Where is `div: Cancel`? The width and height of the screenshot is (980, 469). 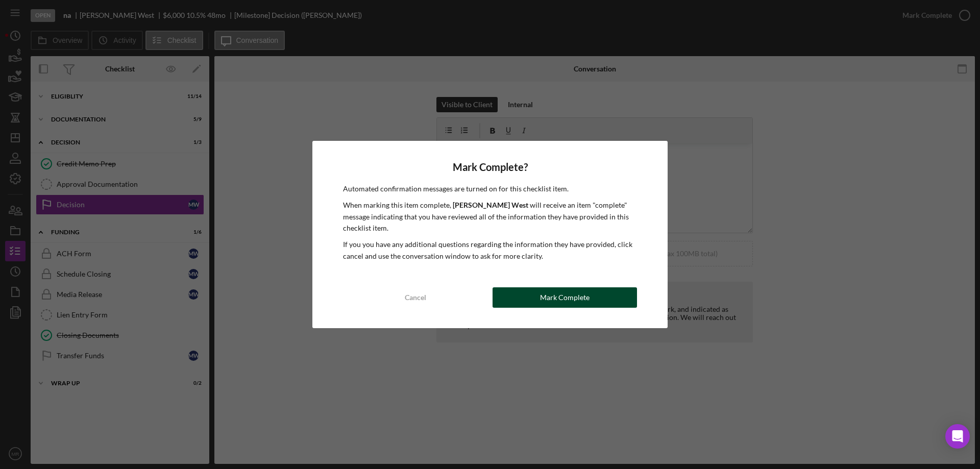 div: Cancel is located at coordinates (415, 297).